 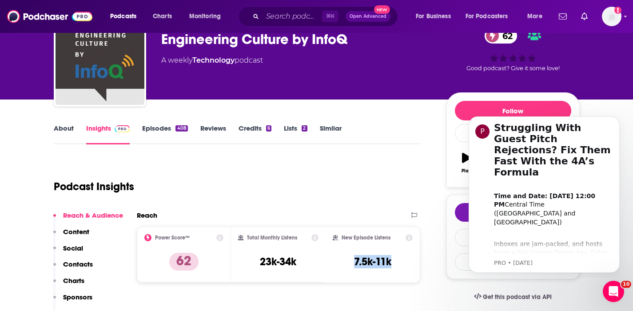 I want to click on div: 6, so click(x=269, y=128).